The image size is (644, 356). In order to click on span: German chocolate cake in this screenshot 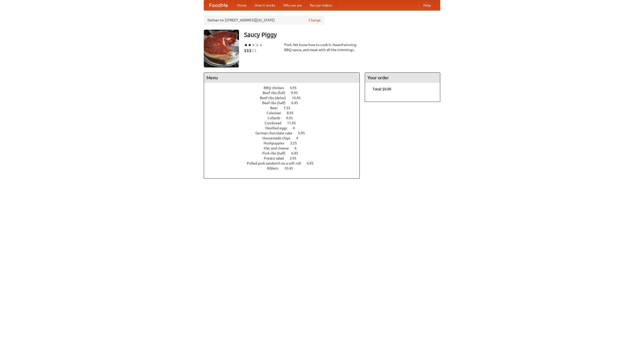, I will do `click(276, 133)`.